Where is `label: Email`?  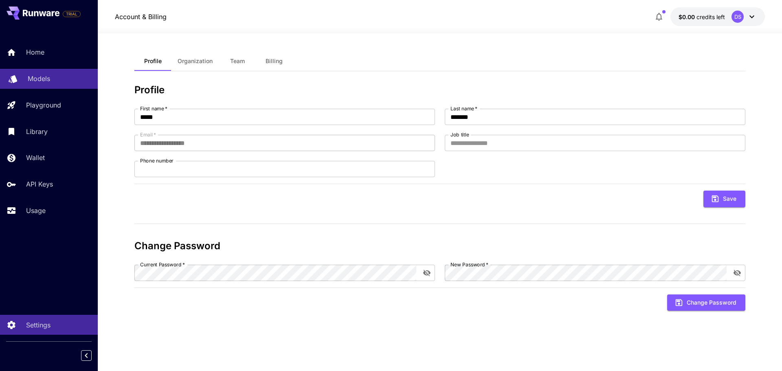
label: Email is located at coordinates (148, 134).